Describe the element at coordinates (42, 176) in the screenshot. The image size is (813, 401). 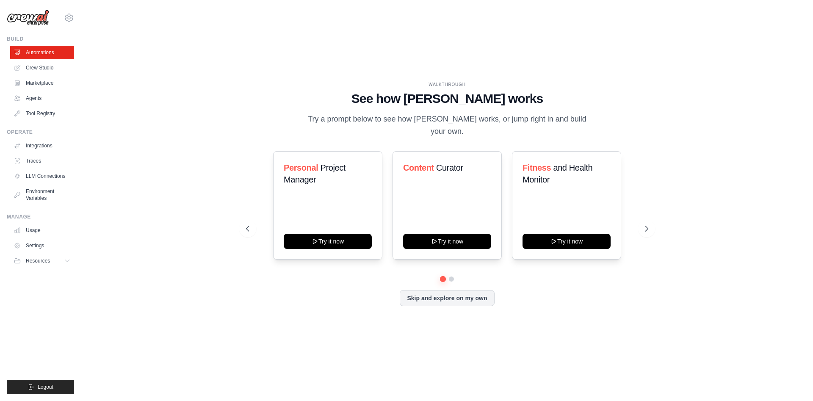
I see `a: LLM Connections` at that location.